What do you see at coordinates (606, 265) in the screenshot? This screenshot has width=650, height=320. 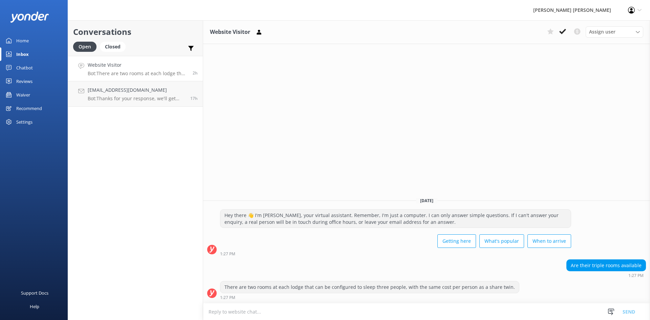 I see `div: Are their triple rooms available` at bounding box center [606, 265].